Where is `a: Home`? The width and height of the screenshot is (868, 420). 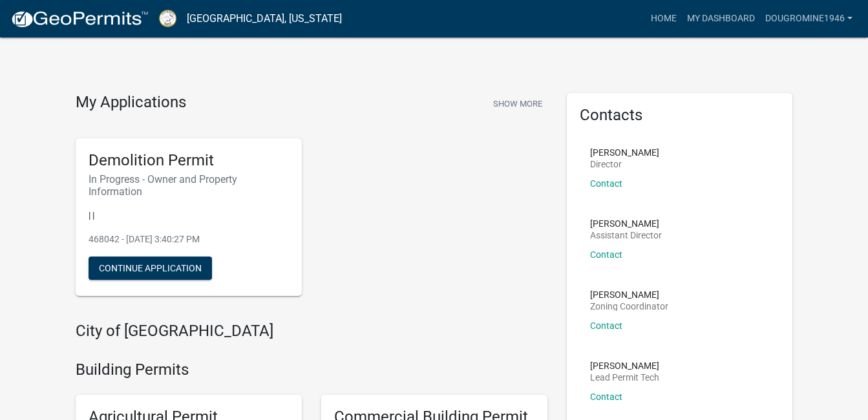
a: Home is located at coordinates (664, 19).